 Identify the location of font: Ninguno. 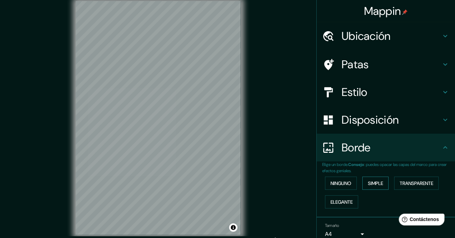
(341, 183).